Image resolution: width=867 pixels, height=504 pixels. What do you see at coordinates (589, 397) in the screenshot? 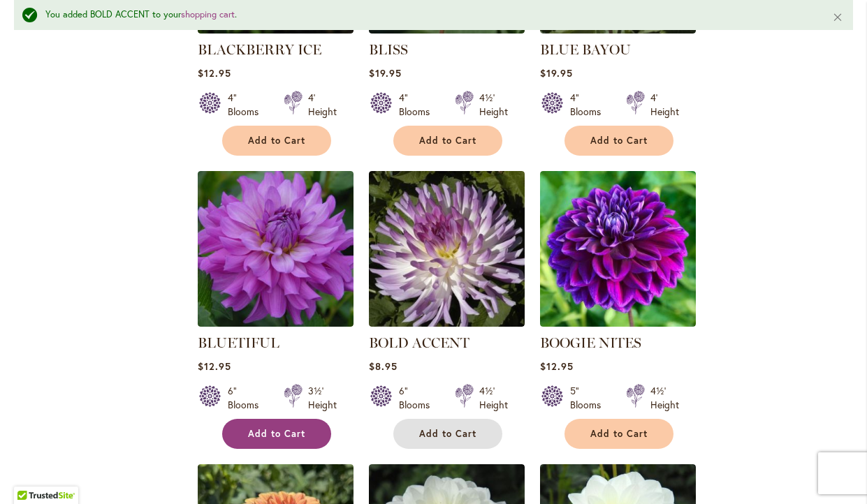
I see `div: 5" Blooms` at bounding box center [589, 397].